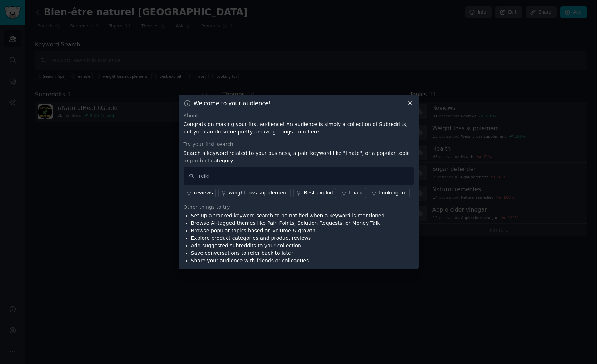  I want to click on p: Search a keyword related to your business, a pain keyword like "I hate", or a popular topic or pr..., so click(298, 157).